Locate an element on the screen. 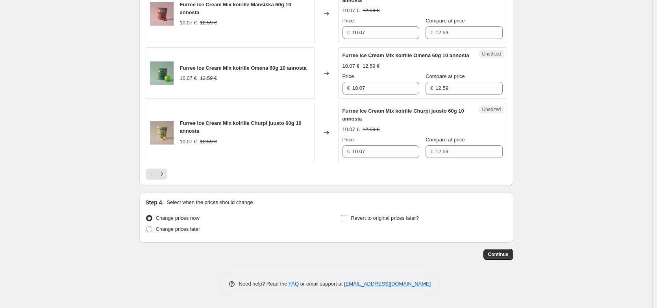 The image size is (657, 308). span: Change prices now is located at coordinates (177, 218).